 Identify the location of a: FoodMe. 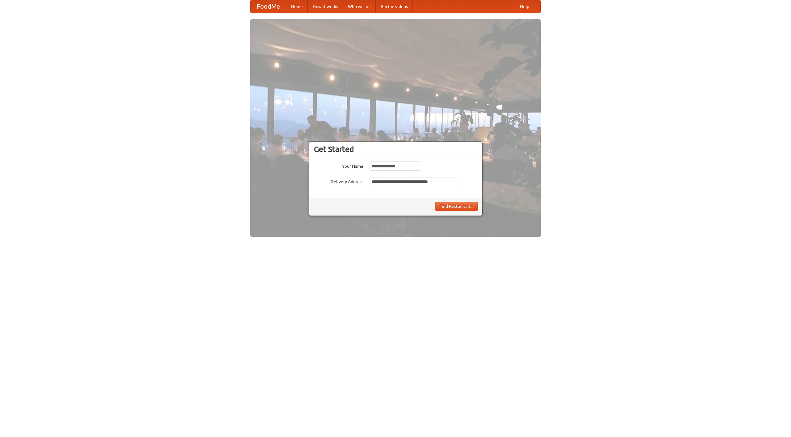
(268, 6).